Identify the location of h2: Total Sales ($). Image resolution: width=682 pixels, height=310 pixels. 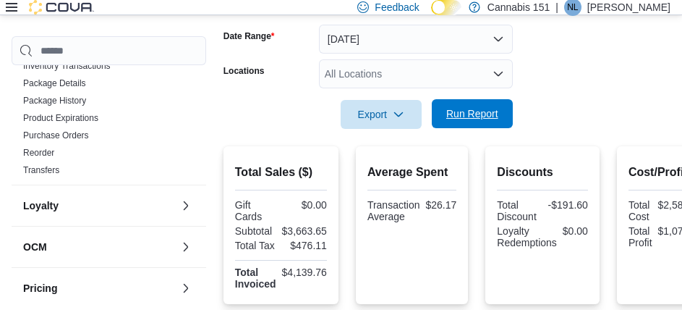
(281, 172).